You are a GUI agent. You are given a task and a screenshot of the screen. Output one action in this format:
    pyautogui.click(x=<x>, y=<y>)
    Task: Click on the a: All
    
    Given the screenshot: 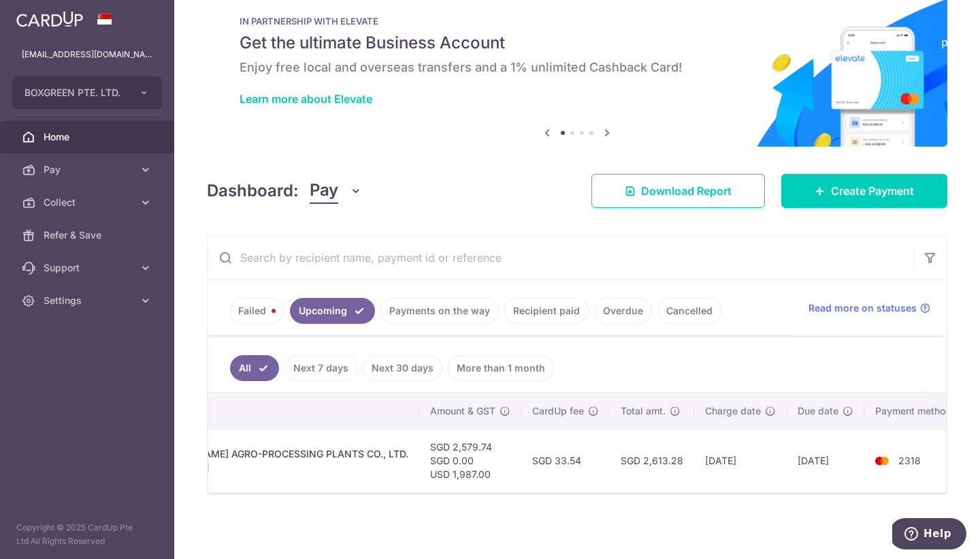 What is the action you would take?
    pyautogui.click(x=255, y=368)
    